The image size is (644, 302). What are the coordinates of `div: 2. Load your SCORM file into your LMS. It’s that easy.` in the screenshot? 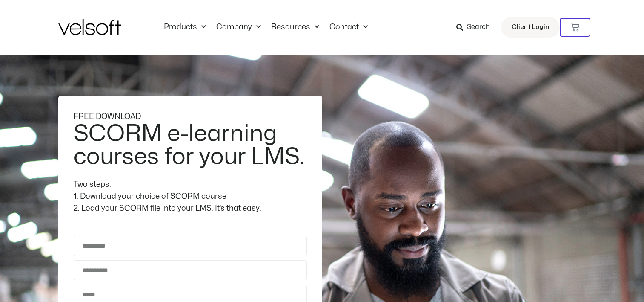 It's located at (190, 208).